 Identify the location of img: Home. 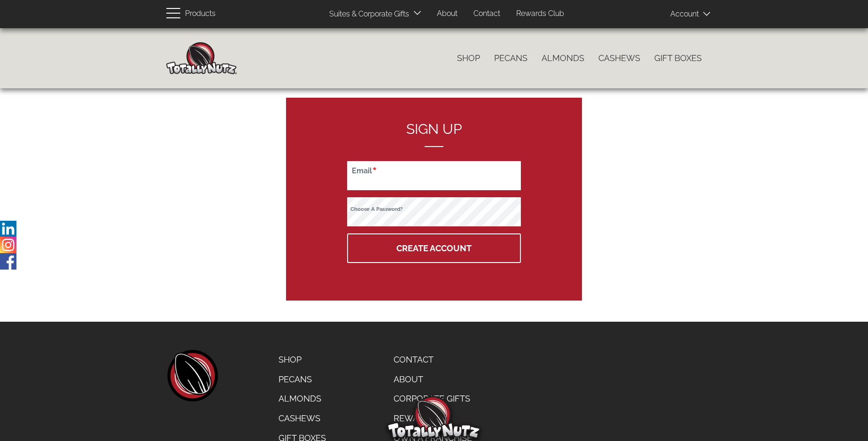
(201, 58).